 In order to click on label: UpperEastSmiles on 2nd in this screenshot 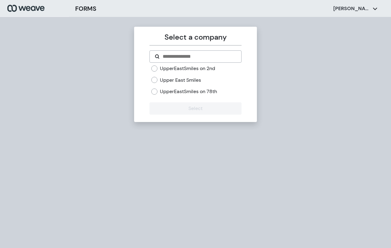, I will do `click(188, 69)`.